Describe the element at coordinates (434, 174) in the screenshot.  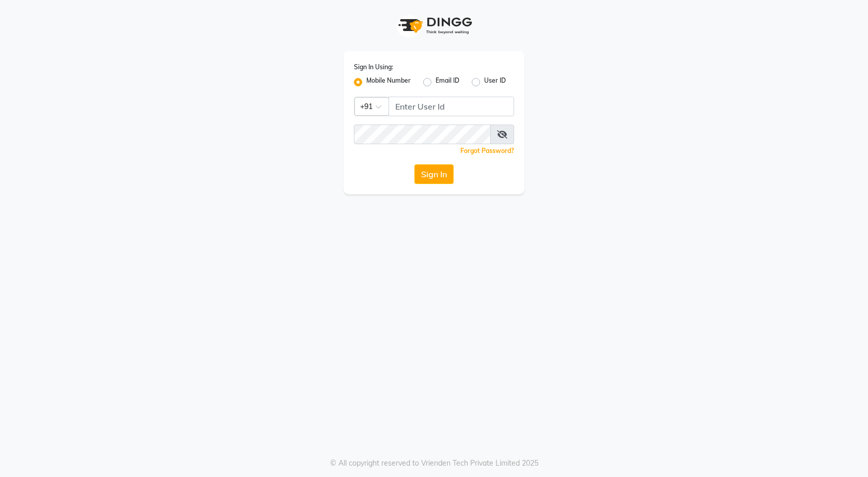
I see `button: Sign In` at that location.